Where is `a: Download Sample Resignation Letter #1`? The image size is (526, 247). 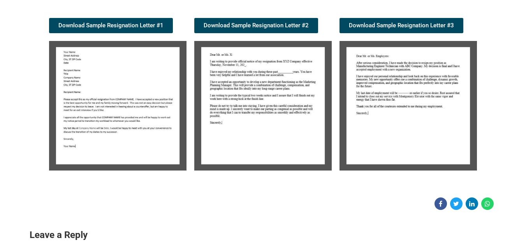
a: Download Sample Resignation Letter #1 is located at coordinates (111, 25).